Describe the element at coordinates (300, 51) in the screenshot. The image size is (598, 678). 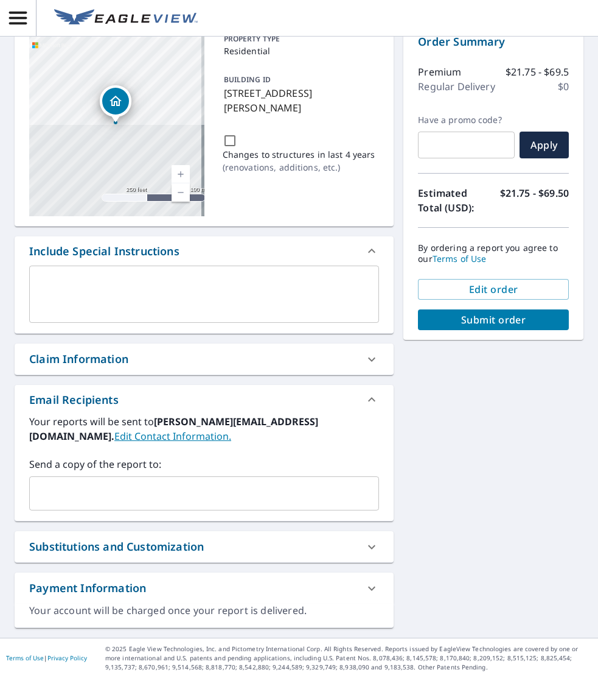
I see `p: Residential` at that location.